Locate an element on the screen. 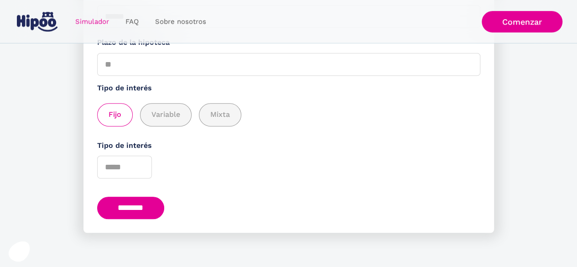 Image resolution: width=577 pixels, height=267 pixels. a: Simulador is located at coordinates (92, 21).